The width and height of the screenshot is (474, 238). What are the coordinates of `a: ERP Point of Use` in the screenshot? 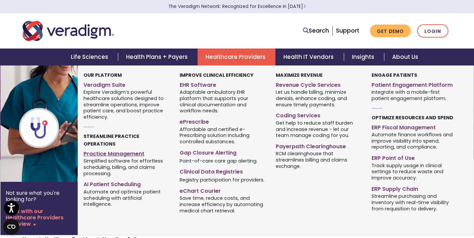 It's located at (414, 157).